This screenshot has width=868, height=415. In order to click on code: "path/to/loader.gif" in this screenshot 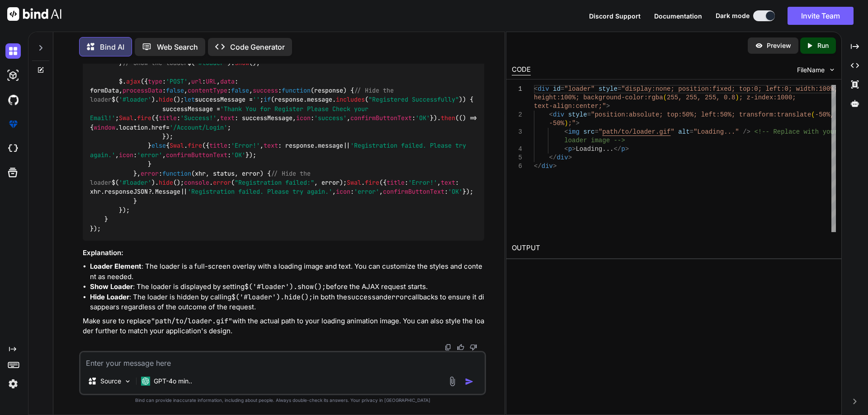, I will do `click(192, 321)`.